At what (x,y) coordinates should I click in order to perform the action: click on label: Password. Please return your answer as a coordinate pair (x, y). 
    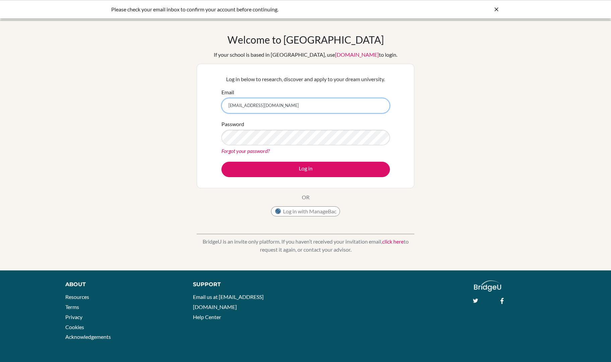
    Looking at the image, I should click on (233, 124).